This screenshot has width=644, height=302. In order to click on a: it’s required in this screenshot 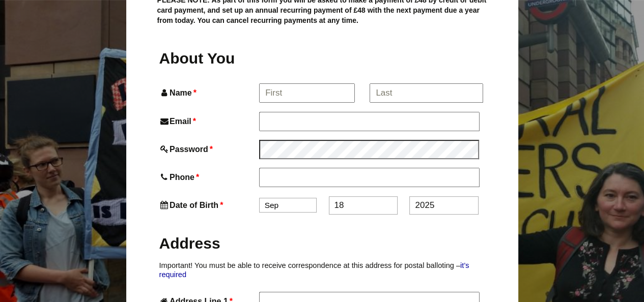, I will do `click(314, 270)`.